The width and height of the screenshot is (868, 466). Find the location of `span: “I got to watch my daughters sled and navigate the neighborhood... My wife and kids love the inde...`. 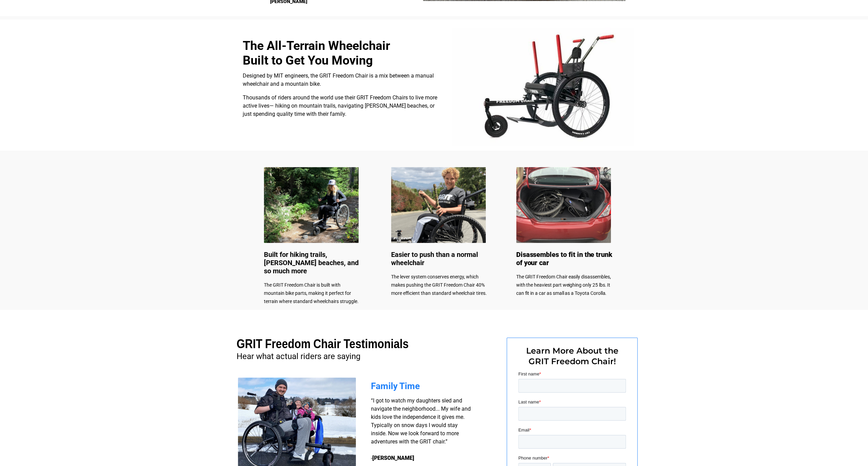

span: “I got to watch my daughters sled and navigate the neighborhood... My wife and kids love the inde... is located at coordinates (421, 429).